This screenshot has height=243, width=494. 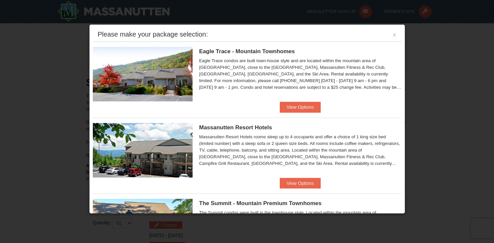 What do you see at coordinates (143, 74) in the screenshot?
I see `img: 19218983-1-9b289e55.jpg` at bounding box center [143, 74].